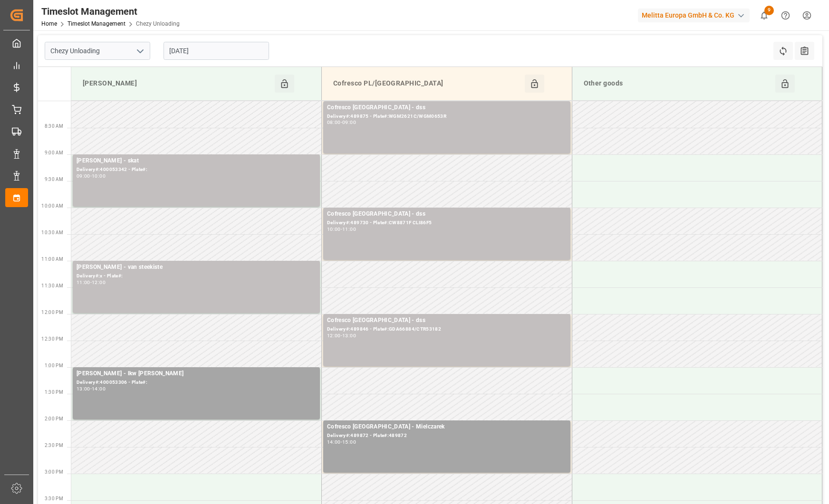 Image resolution: width=829 pixels, height=504 pixels. Describe the element at coordinates (54, 152) in the screenshot. I see `span: 9:00 AM` at that location.